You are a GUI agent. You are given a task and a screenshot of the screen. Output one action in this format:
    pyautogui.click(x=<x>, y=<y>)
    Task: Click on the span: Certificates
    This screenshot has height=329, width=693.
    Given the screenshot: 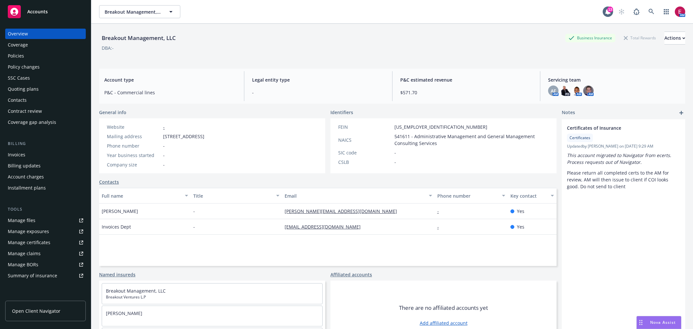 What is the action you would take?
    pyautogui.click(x=580, y=138)
    